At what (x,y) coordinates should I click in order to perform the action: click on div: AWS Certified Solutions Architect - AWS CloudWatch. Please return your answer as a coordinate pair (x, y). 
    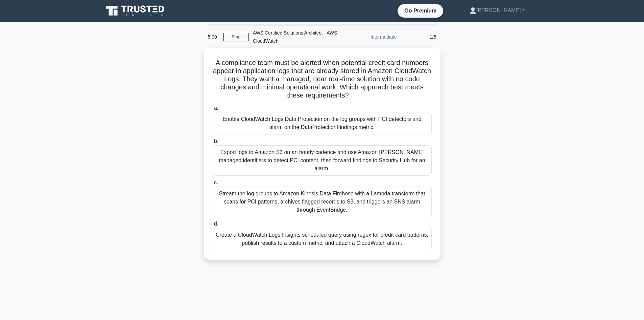
    Looking at the image, I should click on (295, 37).